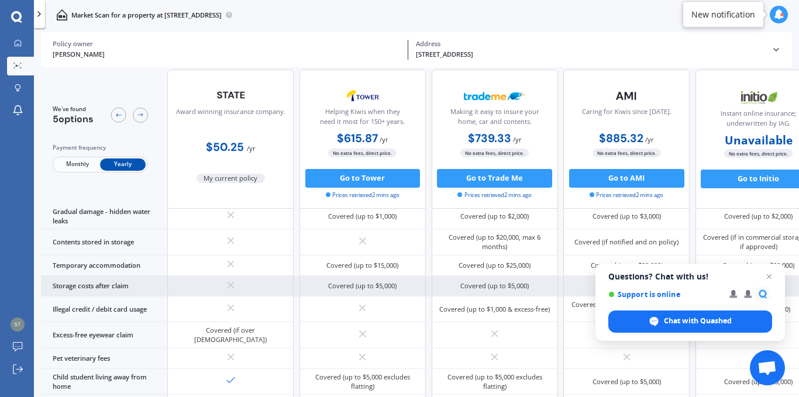 The width and height of the screenshot is (799, 397). What do you see at coordinates (363, 178) in the screenshot?
I see `button: Go to Tower` at bounding box center [363, 178].